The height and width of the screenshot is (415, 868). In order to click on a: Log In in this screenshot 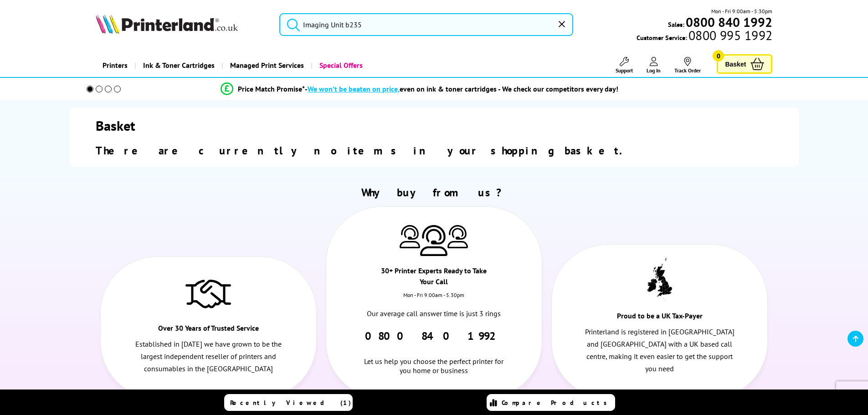, I will do `click(653, 65)`.